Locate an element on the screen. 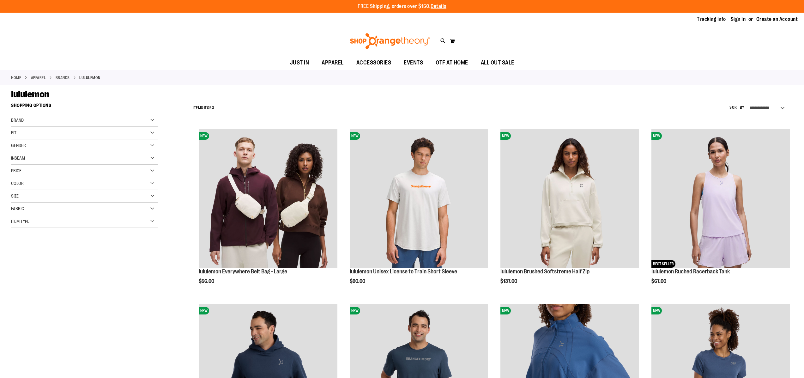 This screenshot has width=804, height=378. a: lululemon Unisex License to Train Short SleeveNEW is located at coordinates (419, 198).